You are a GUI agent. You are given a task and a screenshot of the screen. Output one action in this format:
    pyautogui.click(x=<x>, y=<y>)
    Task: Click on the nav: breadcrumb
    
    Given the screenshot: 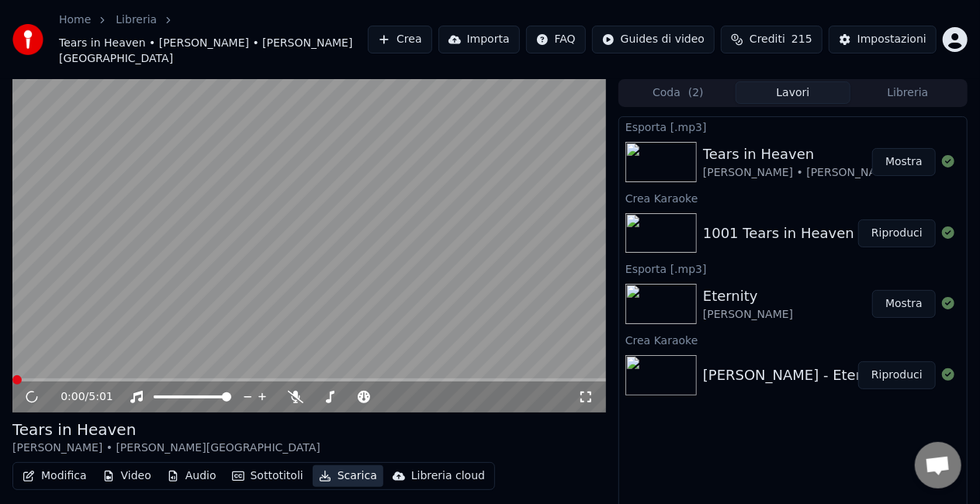 What is the action you would take?
    pyautogui.click(x=214, y=40)
    